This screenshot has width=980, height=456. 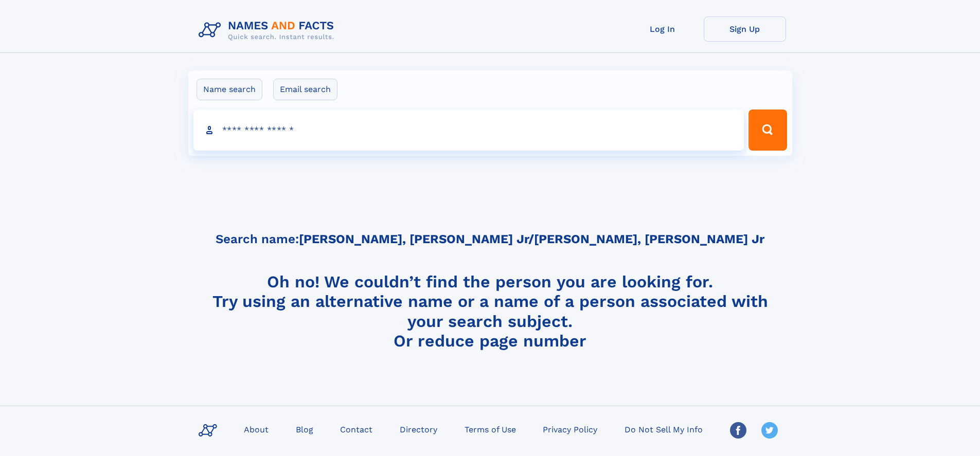 What do you see at coordinates (767, 130) in the screenshot?
I see `button: Search Button` at bounding box center [767, 130].